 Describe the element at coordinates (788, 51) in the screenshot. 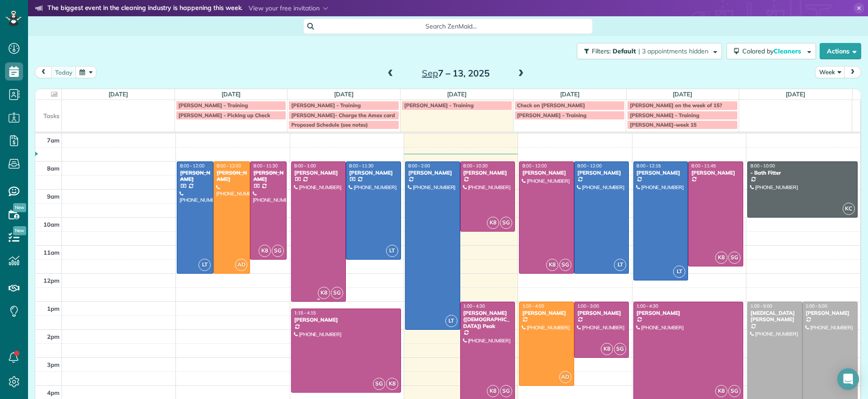

I see `span: Cleaners` at that location.